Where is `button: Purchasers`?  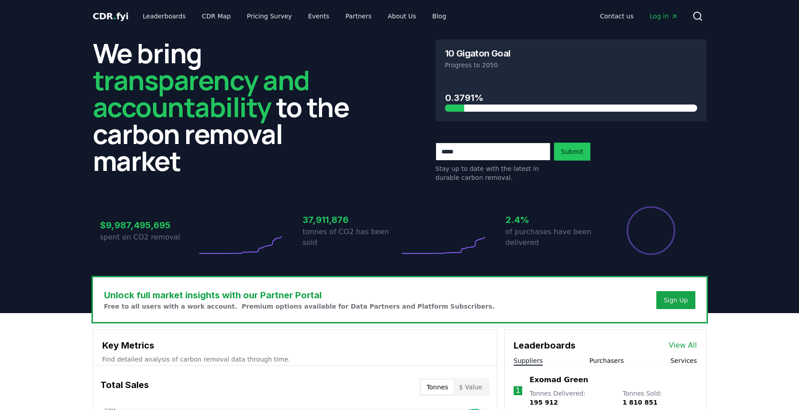
button: Purchasers is located at coordinates (606, 361).